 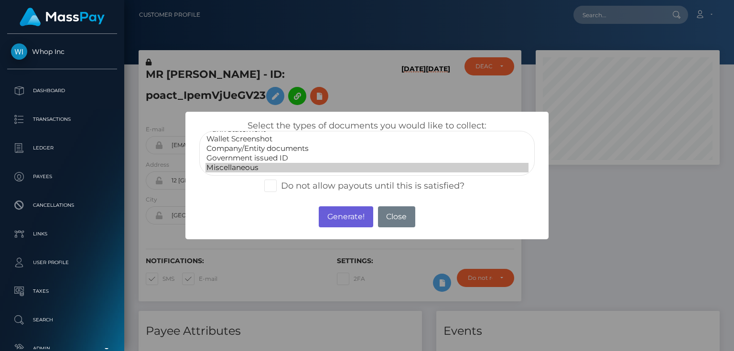 What do you see at coordinates (367, 139) in the screenshot?
I see `option: Wallet Screenshot` at bounding box center [367, 139].